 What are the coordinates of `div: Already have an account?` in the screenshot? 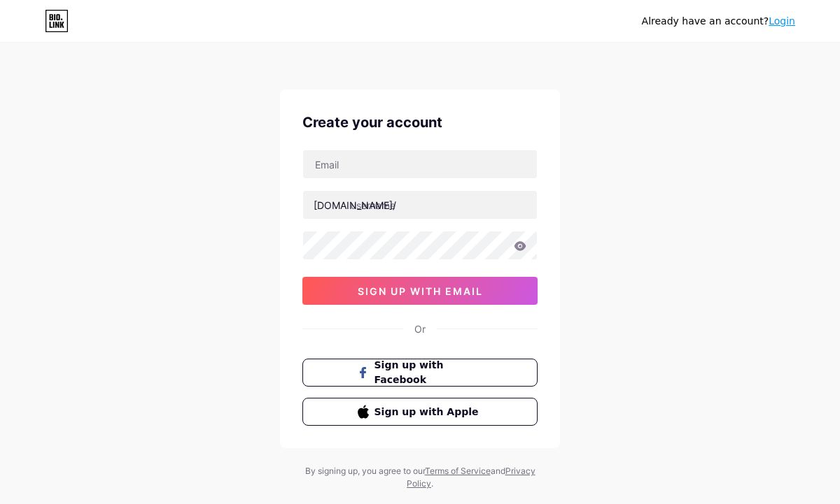 It's located at (718, 21).